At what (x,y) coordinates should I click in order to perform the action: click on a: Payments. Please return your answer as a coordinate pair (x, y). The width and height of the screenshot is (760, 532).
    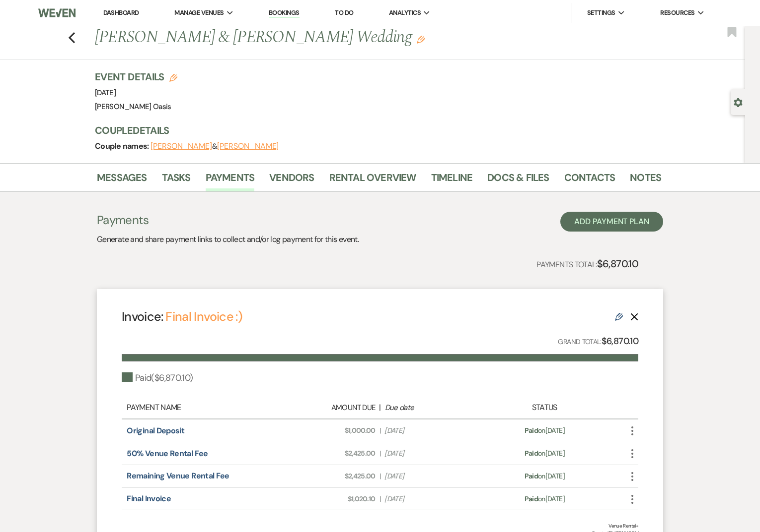
    Looking at the image, I should click on (230, 181).